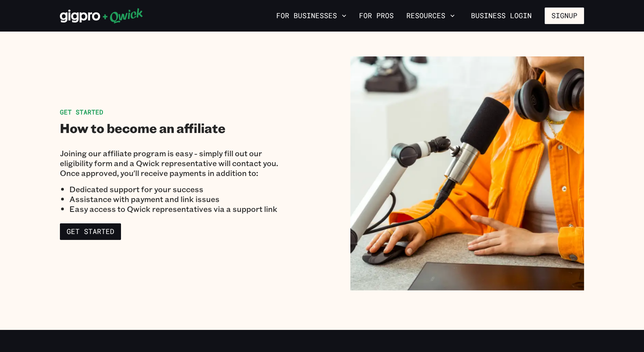 The width and height of the screenshot is (644, 352). I want to click on li: Assistance with payment and link issues, so click(181, 199).